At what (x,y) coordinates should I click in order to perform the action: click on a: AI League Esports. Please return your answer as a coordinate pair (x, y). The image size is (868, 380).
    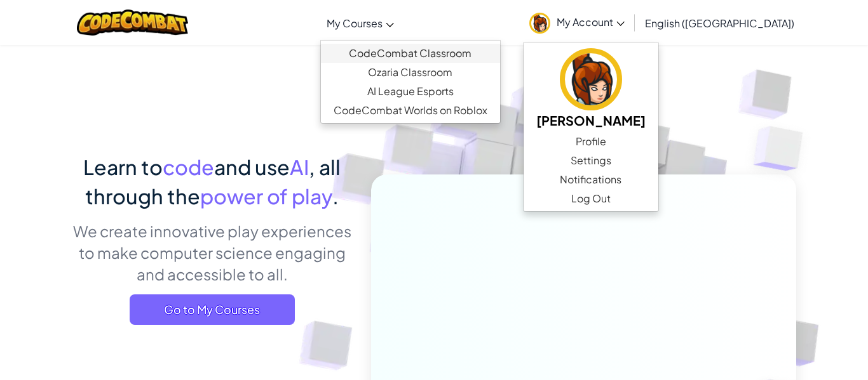
    Looking at the image, I should click on (411, 91).